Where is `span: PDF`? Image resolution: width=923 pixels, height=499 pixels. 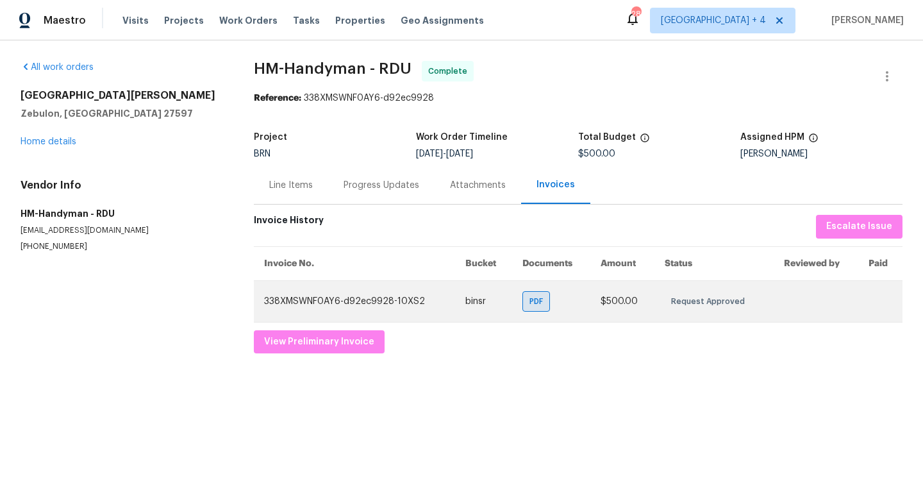
span: PDF is located at coordinates (538, 301).